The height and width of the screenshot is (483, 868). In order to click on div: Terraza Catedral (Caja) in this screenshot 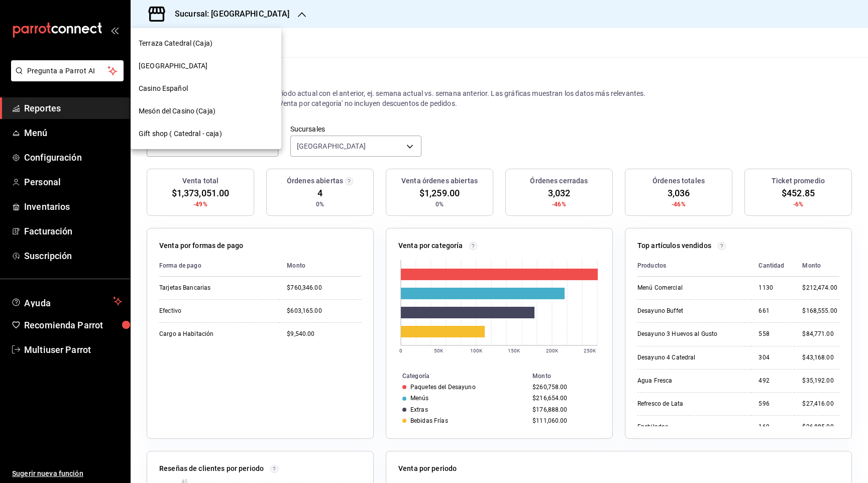, I will do `click(206, 43)`.